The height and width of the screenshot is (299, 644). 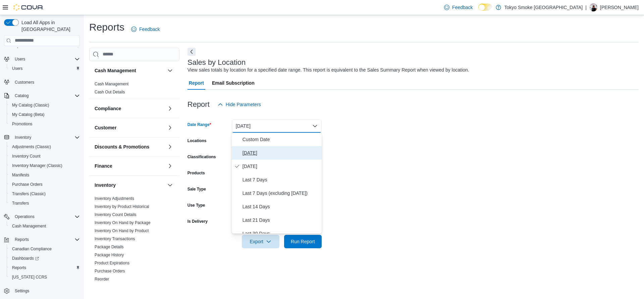 I want to click on span: Transfers (Classic), so click(x=45, y=194).